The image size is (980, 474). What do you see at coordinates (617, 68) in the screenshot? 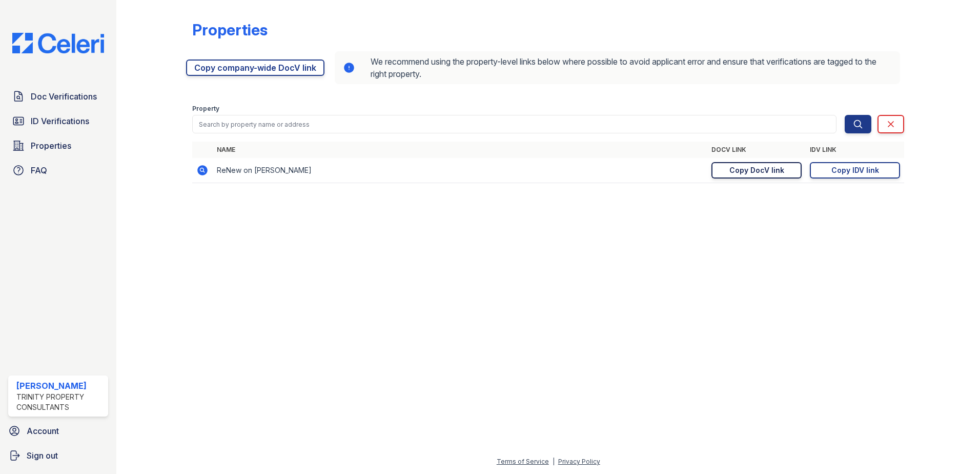
I see `div: We recommend using the property-level links below where possible to avoid applicant error and ens...` at bounding box center [617, 68].